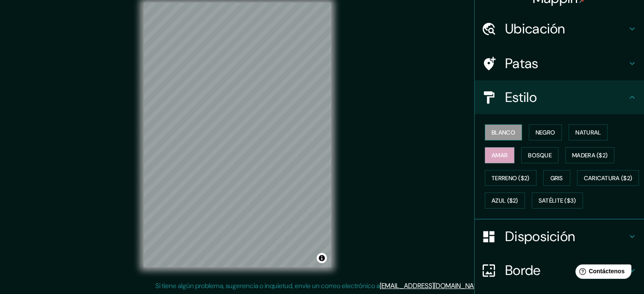 This screenshot has width=644, height=294. Describe the element at coordinates (504, 201) in the screenshot. I see `font: Azul ($2)` at that location.